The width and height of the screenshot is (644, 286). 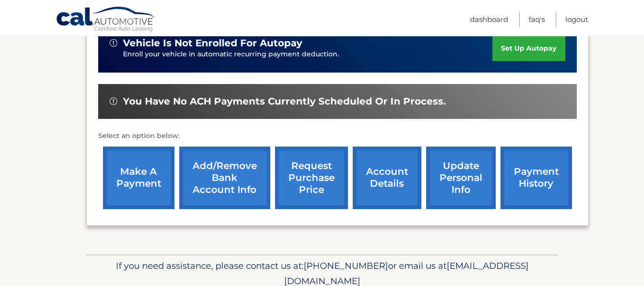 I want to click on a: FAQ's, so click(x=537, y=19).